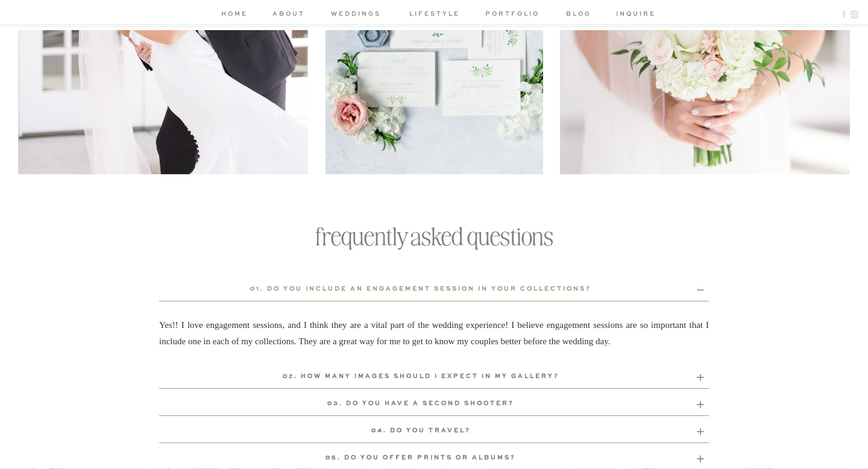 The image size is (868, 469). Describe the element at coordinates (434, 15) in the screenshot. I see `a: lifestyle` at that location.